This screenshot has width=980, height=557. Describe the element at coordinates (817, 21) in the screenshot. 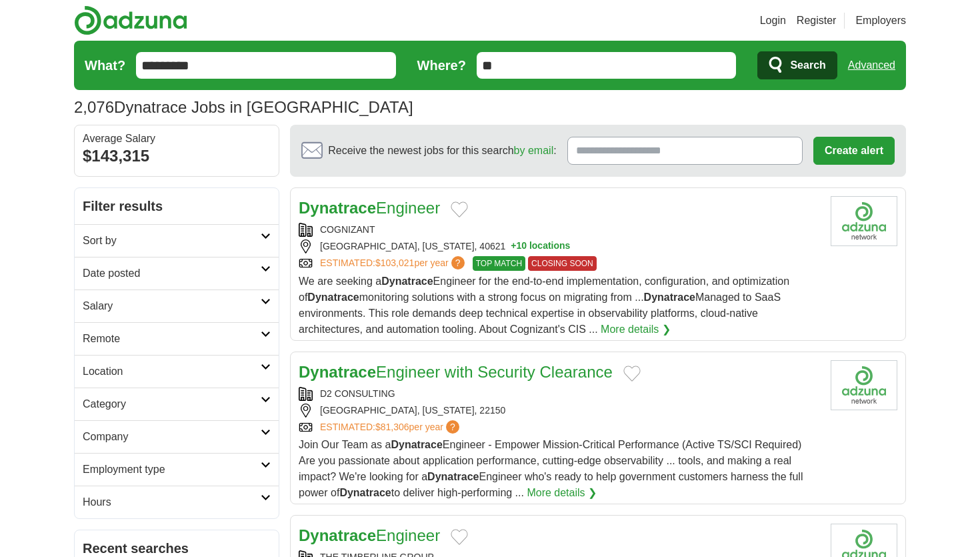

I see `a: Register` at that location.